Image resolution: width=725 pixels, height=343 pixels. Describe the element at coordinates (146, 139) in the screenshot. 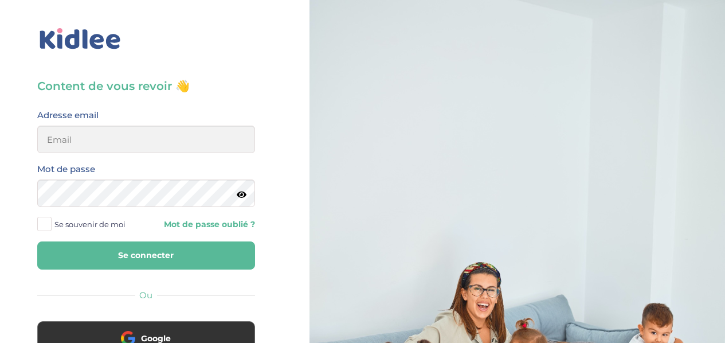

I see `input: Email` at that location.